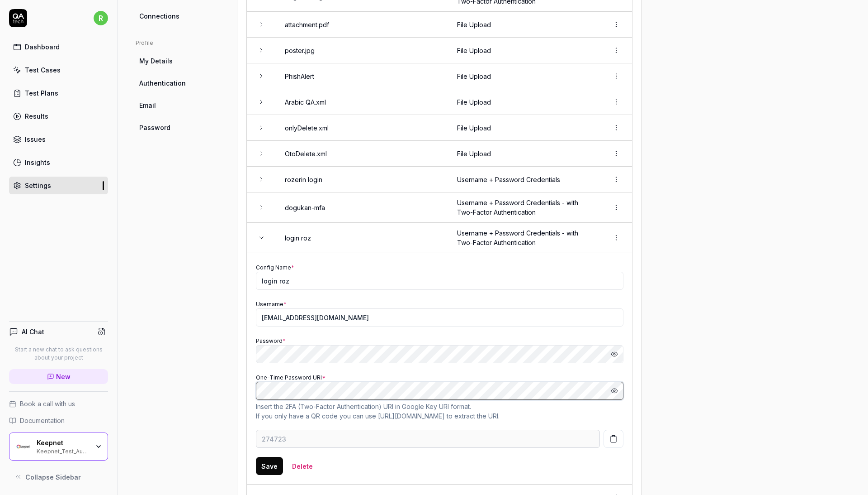  Describe the element at coordinates (35, 138) in the screenshot. I see `div: Issues` at that location.